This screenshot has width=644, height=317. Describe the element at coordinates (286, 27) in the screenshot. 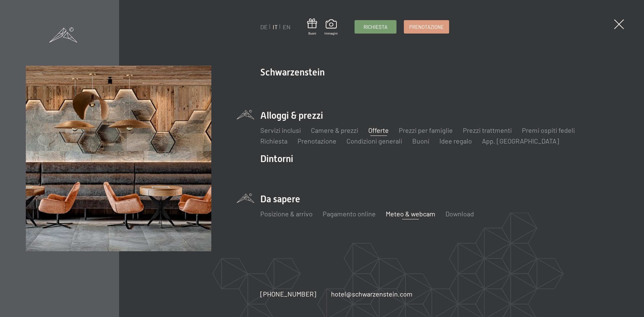

I see `a: EN` at that location.